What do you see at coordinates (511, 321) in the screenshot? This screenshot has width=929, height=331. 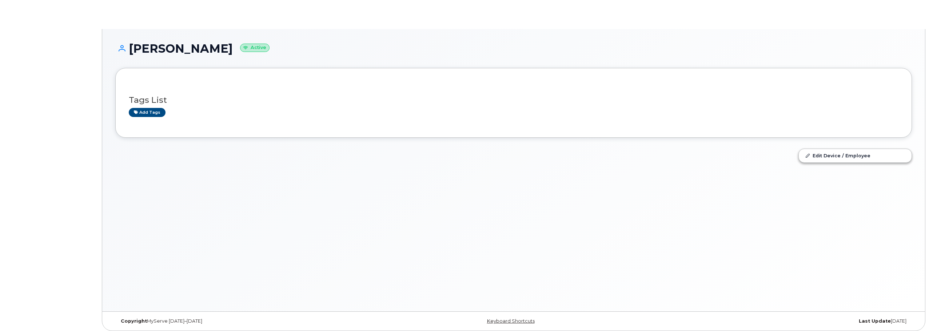 I see `a: Keyboard Shortcuts` at bounding box center [511, 321].